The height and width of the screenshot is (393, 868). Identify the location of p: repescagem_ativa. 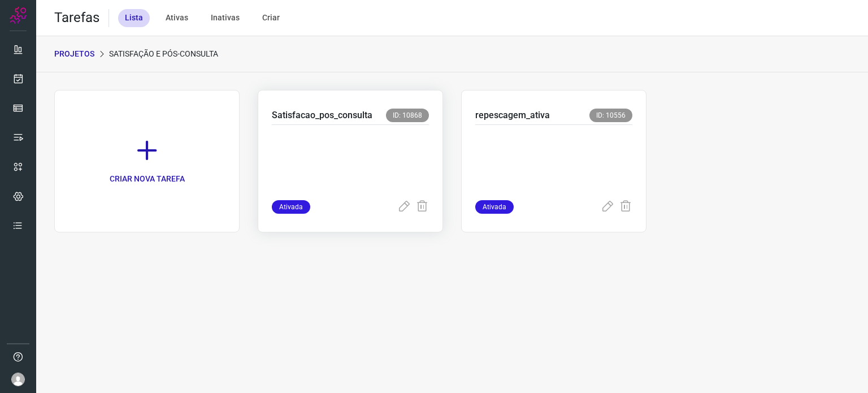
(513, 115).